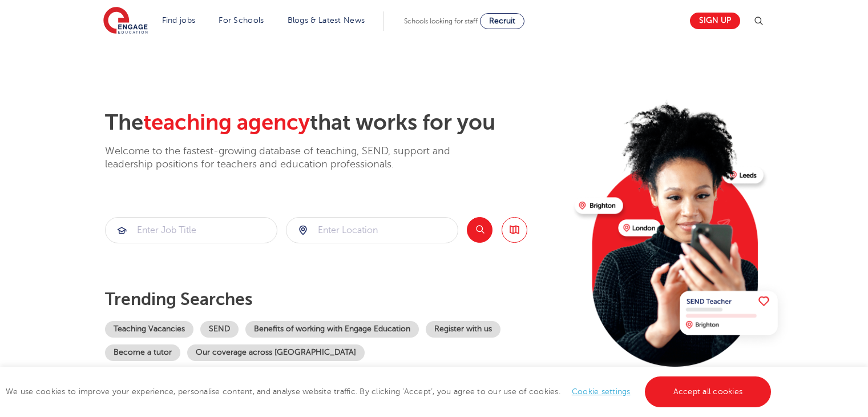 The width and height of the screenshot is (868, 417). Describe the element at coordinates (502, 21) in the screenshot. I see `span: Recruit` at that location.